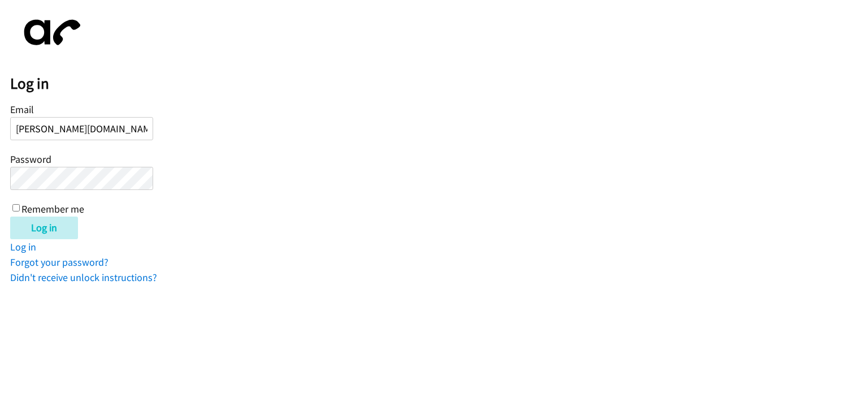 The width and height of the screenshot is (868, 393). I want to click on h2: Log in, so click(439, 84).